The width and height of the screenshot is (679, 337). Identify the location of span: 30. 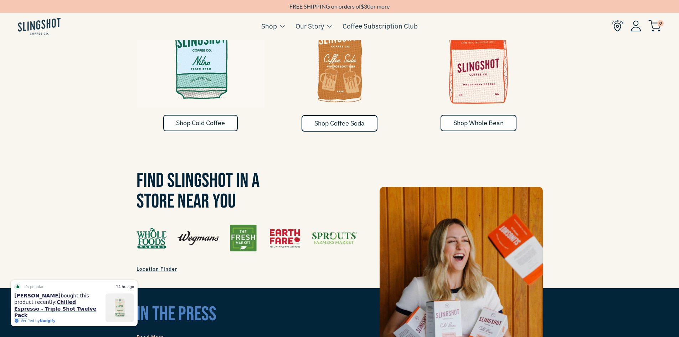
(367, 6).